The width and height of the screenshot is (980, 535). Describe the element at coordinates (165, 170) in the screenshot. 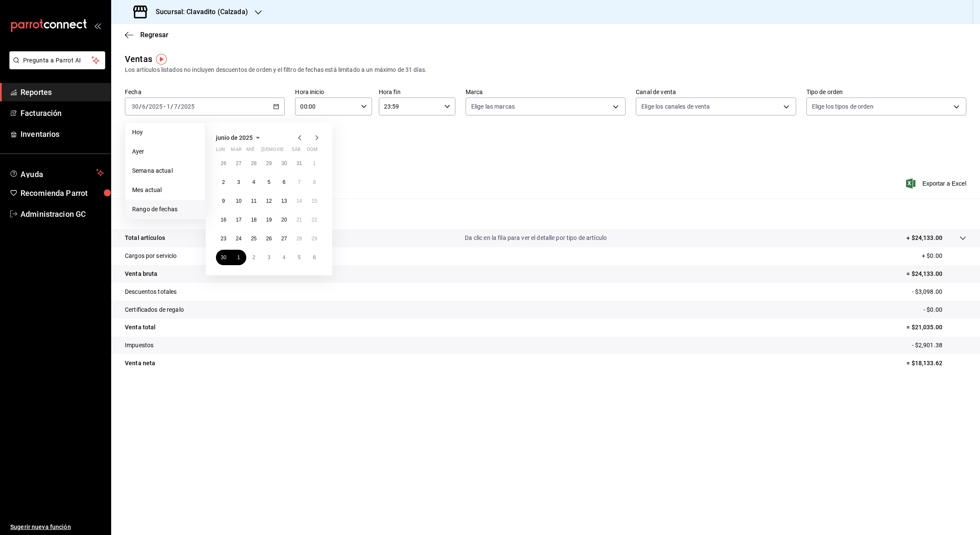

I see `span: Semana actual` at that location.